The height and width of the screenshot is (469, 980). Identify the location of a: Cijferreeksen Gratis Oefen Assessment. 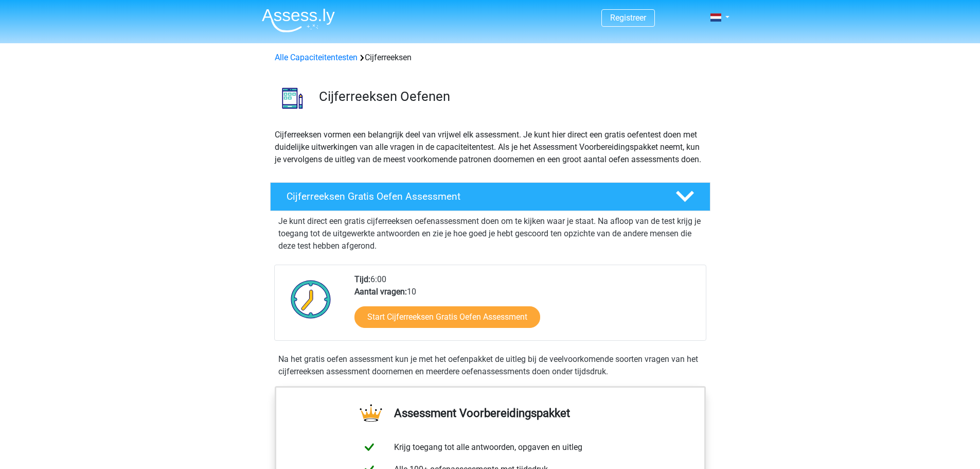
(490, 197).